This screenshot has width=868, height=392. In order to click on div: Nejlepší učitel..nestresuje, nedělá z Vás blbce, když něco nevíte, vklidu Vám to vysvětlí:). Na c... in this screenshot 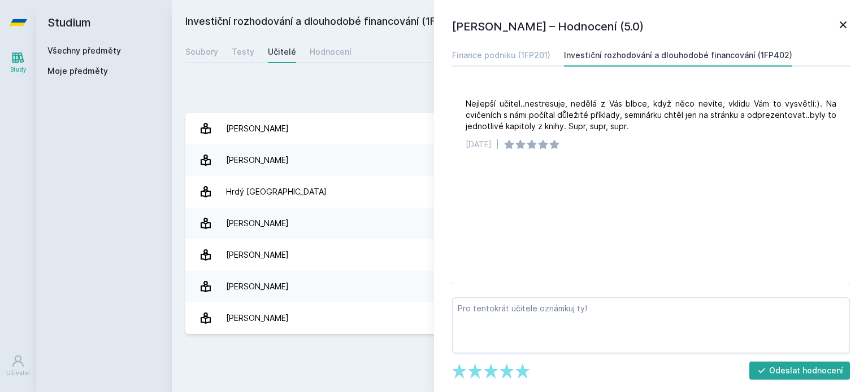, I will do `click(651, 115)`.